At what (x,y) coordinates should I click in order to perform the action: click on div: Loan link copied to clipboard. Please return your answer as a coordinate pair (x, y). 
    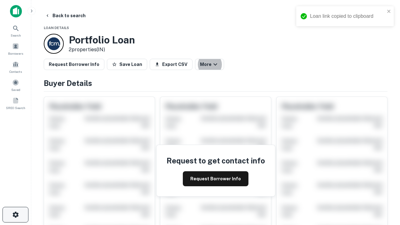
    Looking at the image, I should click on (348, 16).